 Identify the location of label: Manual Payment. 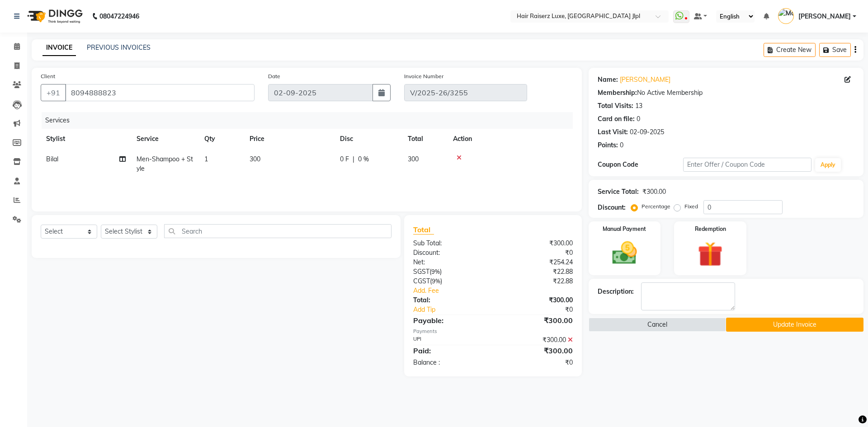
(624, 229).